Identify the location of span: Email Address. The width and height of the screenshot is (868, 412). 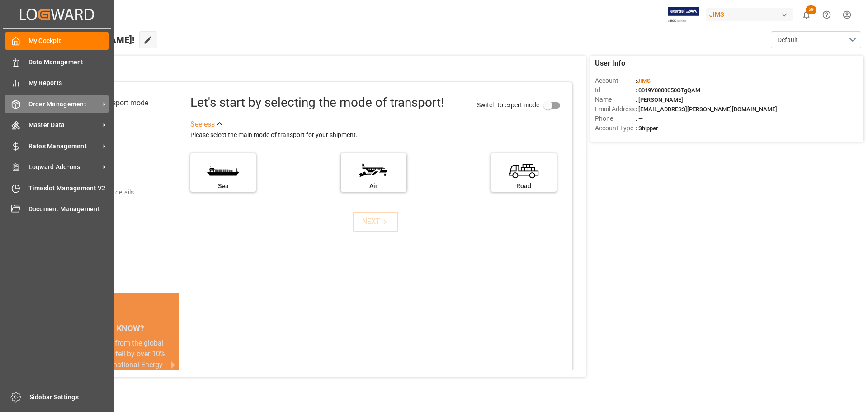
(615, 109).